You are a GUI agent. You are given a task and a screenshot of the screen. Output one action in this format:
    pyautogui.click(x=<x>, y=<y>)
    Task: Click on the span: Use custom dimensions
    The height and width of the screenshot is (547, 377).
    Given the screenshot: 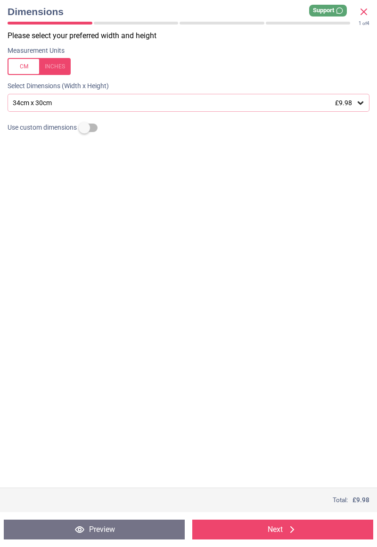 What is the action you would take?
    pyautogui.click(x=42, y=128)
    